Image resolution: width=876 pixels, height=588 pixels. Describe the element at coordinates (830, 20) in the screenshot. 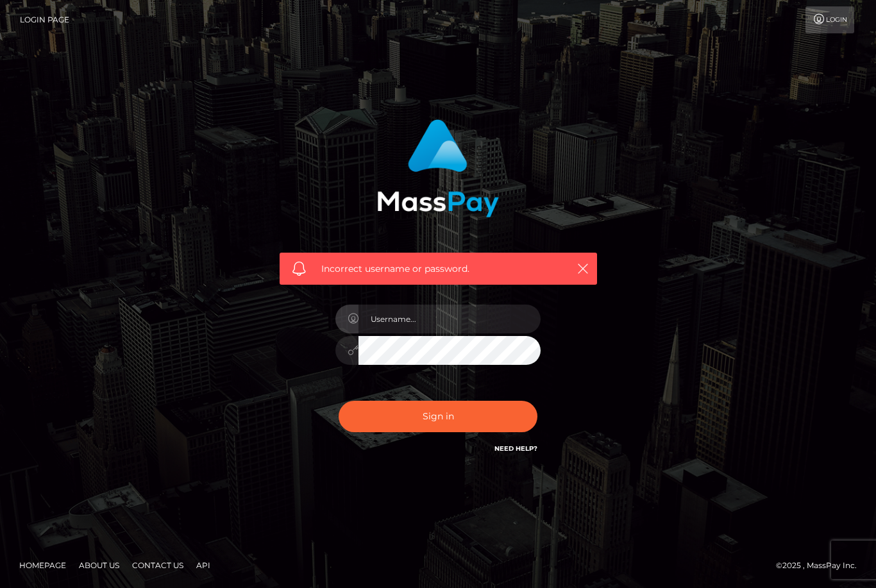

I see `a: Login` at that location.